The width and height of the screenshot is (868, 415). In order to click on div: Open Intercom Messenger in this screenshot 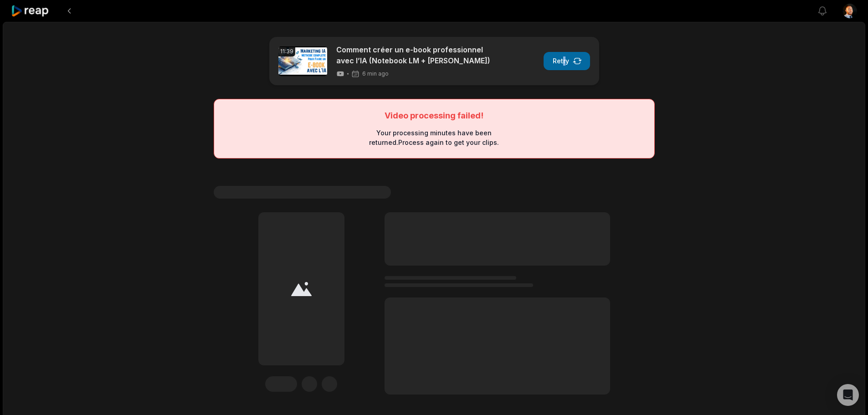, I will do `click(848, 395)`.